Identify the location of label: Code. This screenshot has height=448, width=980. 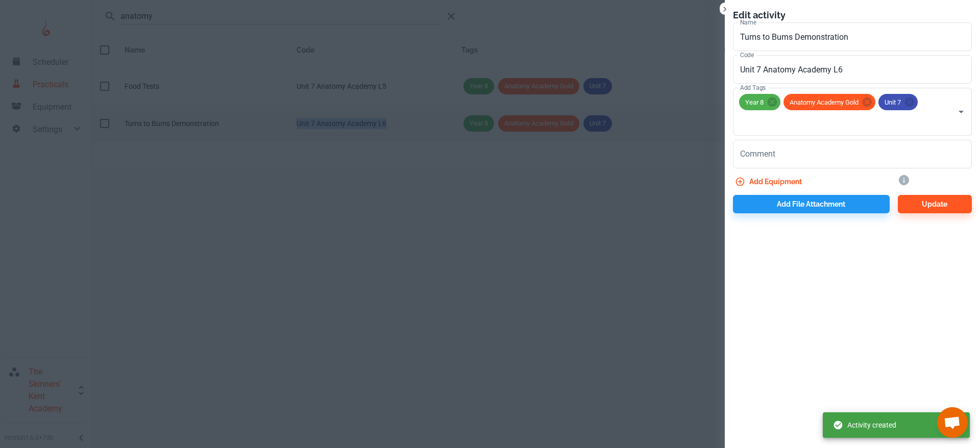
(747, 55).